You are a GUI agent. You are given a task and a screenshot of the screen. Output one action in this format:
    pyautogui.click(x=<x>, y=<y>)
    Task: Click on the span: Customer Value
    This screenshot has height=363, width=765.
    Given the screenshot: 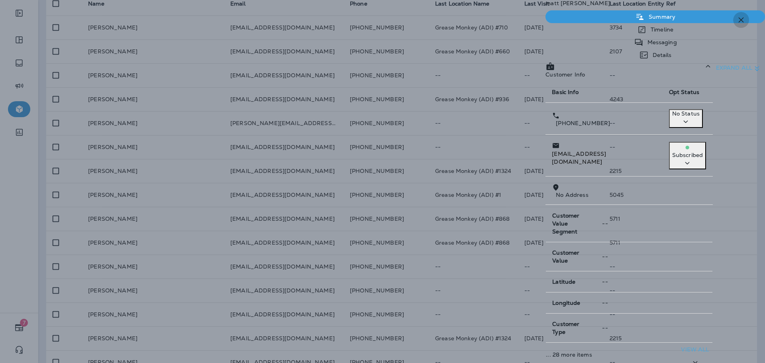 What is the action you would take?
    pyautogui.click(x=565, y=256)
    